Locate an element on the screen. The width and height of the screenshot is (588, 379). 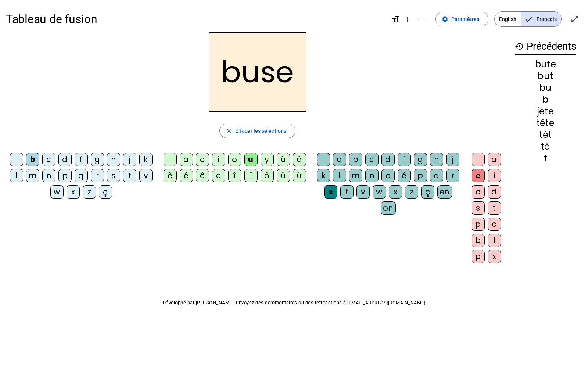
span: Effacer les sélections is located at coordinates (260, 131).